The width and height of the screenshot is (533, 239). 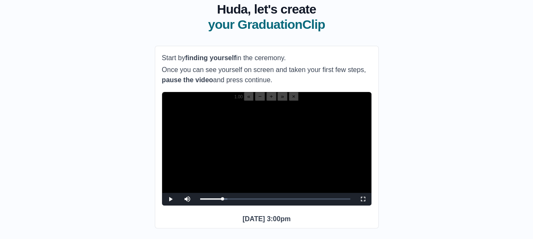 I want to click on p: Once you can see yourself on screen and taken your first few steps, and press continue., so click(x=267, y=75).